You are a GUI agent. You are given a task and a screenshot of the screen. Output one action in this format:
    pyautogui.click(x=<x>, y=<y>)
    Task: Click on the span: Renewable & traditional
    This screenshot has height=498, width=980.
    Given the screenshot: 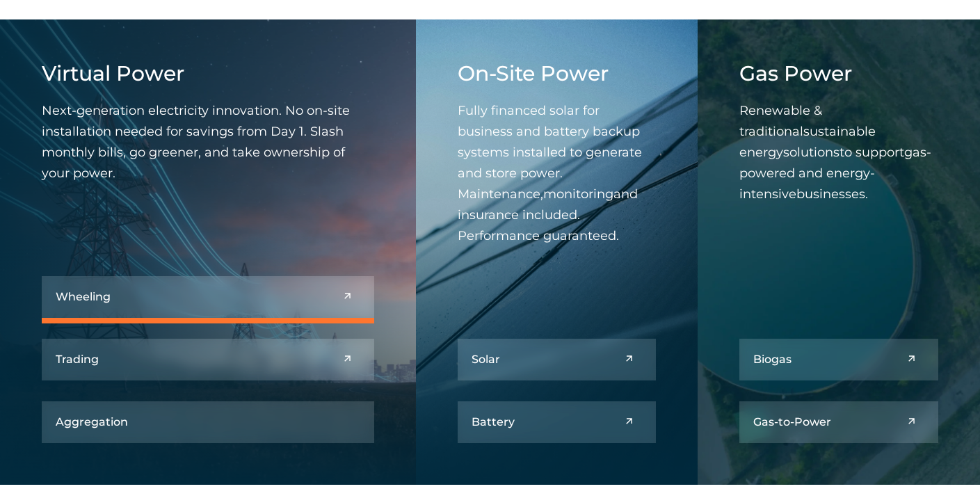 What is the action you would take?
    pyautogui.click(x=780, y=121)
    